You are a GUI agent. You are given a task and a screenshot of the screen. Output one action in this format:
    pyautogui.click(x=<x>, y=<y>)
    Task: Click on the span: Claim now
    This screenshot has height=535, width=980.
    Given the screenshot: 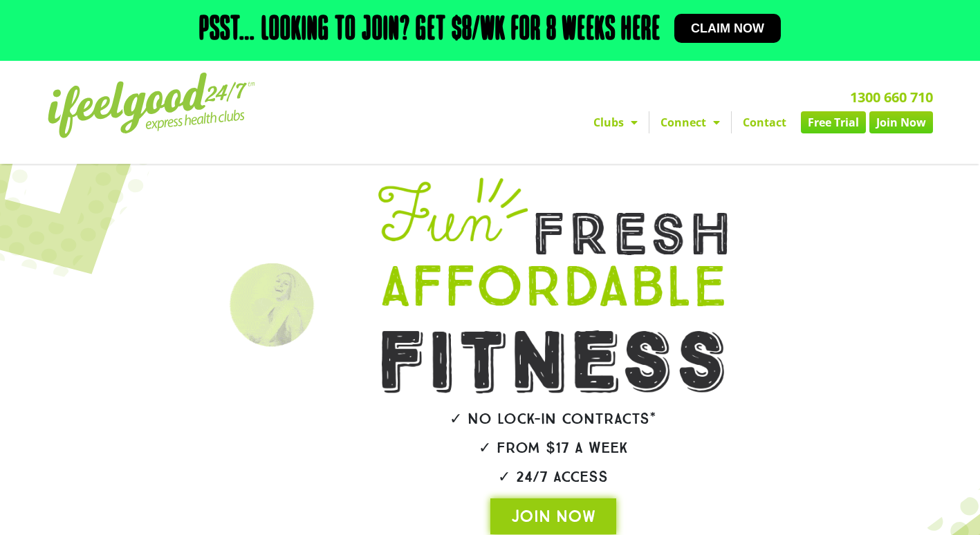 What is the action you would take?
    pyautogui.click(x=727, y=28)
    